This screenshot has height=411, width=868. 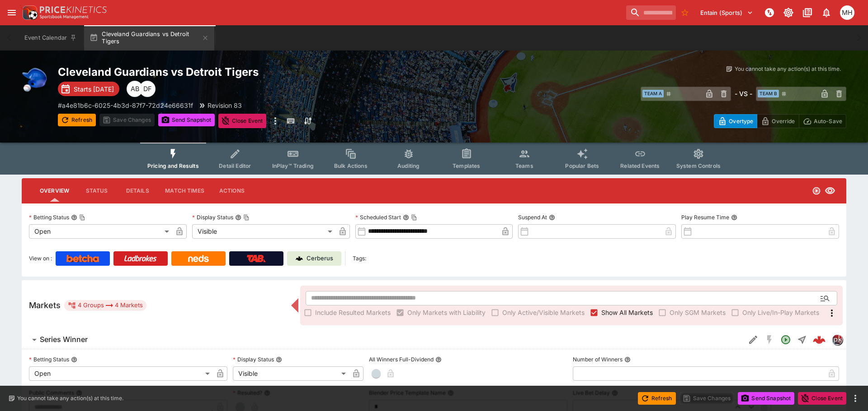 I want to click on button: Status, so click(x=97, y=191).